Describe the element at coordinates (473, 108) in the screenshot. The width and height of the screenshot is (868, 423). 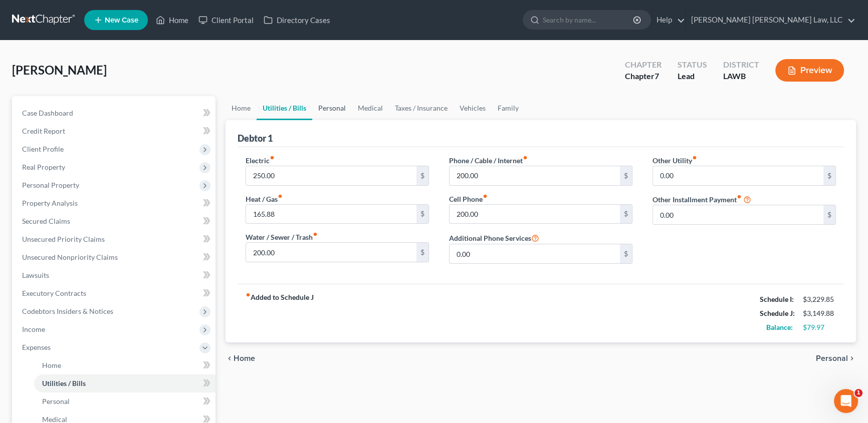
I see `a: Vehicles` at that location.